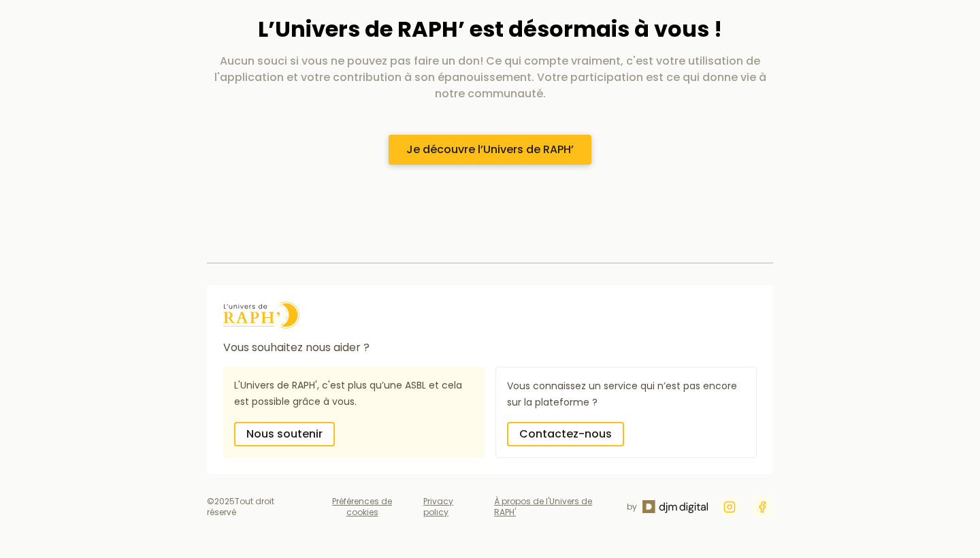 Image resolution: width=980 pixels, height=558 pixels. I want to click on img: DJM digital logo, so click(675, 507).